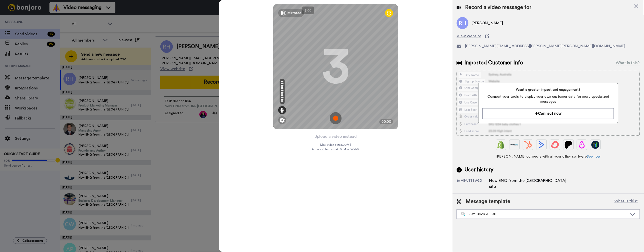 The height and width of the screenshot is (252, 644). I want to click on img: ConvertKit, so click(555, 144).